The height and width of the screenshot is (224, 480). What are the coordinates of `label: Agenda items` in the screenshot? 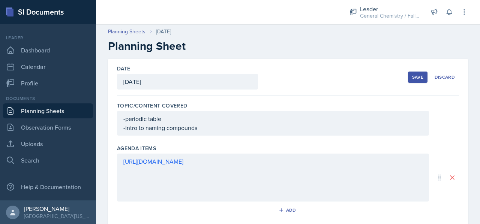 It's located at (137, 149).